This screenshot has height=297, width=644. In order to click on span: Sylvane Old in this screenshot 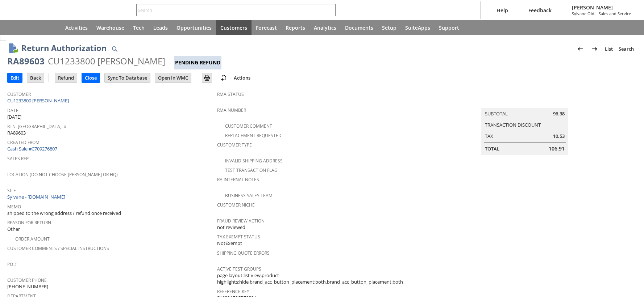, I will do `click(583, 13)`.